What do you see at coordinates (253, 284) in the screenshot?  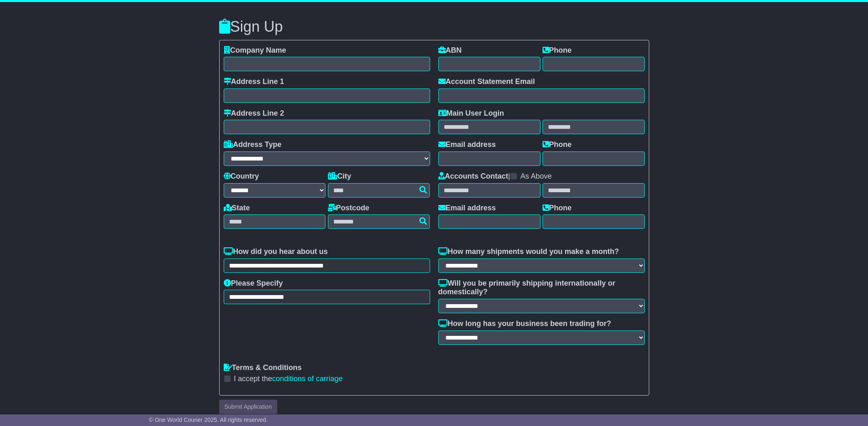 I see `label: Please Specify` at bounding box center [253, 284].